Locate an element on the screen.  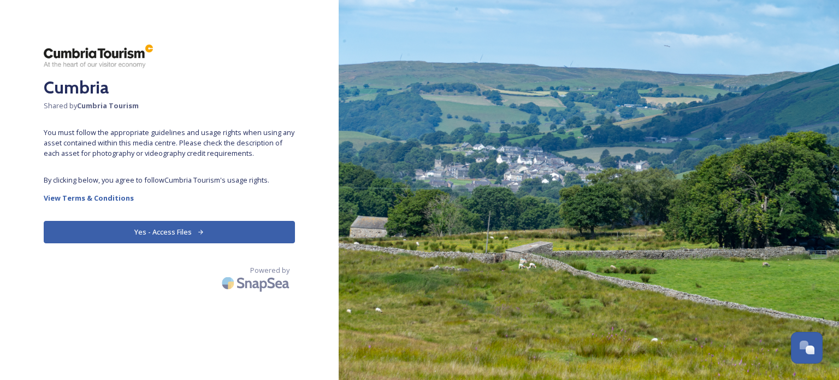
span: By clicking below, you agree to follow Cumbria Tourism 's usage rights. is located at coordinates (169, 180).